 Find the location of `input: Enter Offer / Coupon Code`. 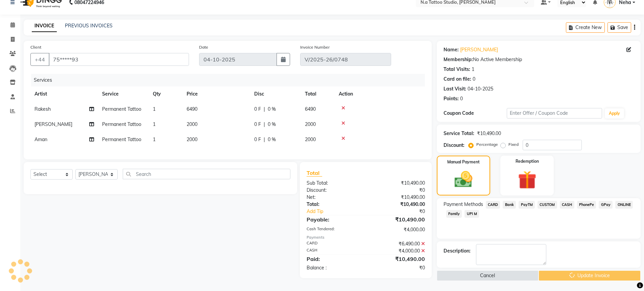

input: Enter Offer / Coupon Code is located at coordinates (554, 113).